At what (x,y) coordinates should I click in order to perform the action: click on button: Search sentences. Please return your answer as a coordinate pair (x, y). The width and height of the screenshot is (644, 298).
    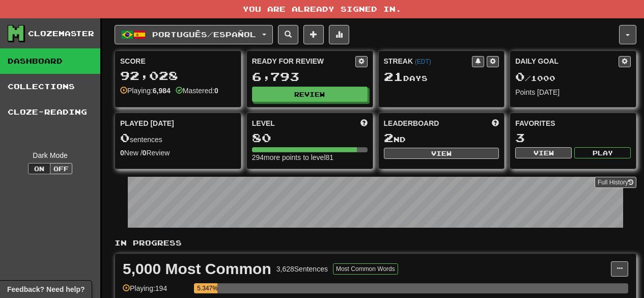
    Looking at the image, I should click on (288, 34).